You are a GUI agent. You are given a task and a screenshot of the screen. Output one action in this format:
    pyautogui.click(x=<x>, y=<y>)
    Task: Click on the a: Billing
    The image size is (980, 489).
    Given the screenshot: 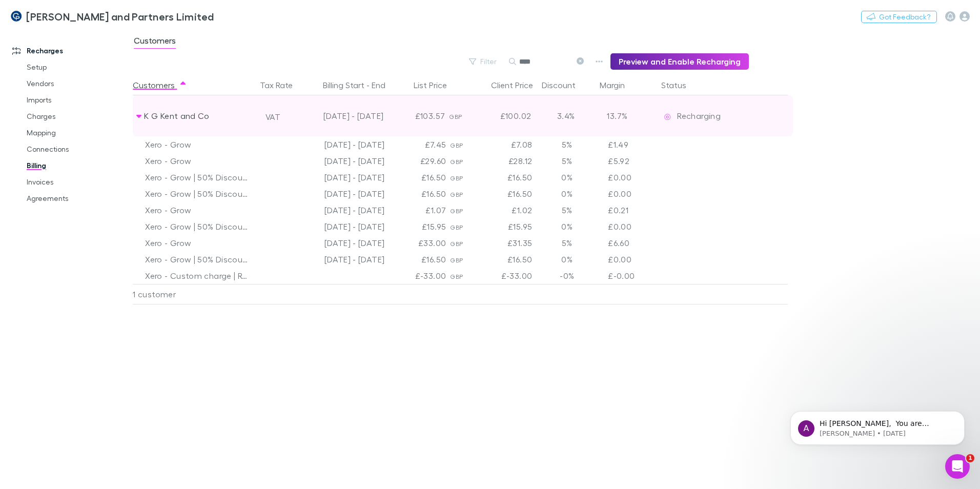 What is the action you would take?
    pyautogui.click(x=77, y=165)
    